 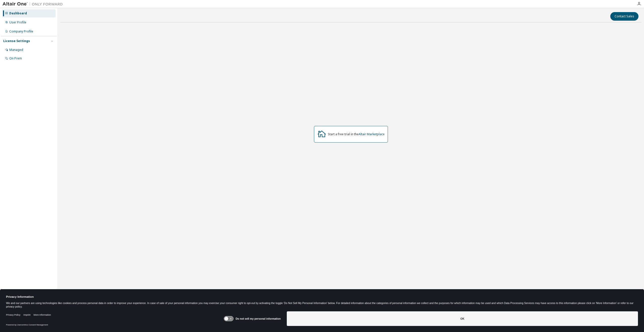 I want to click on a: Altair Marketplace, so click(x=371, y=134).